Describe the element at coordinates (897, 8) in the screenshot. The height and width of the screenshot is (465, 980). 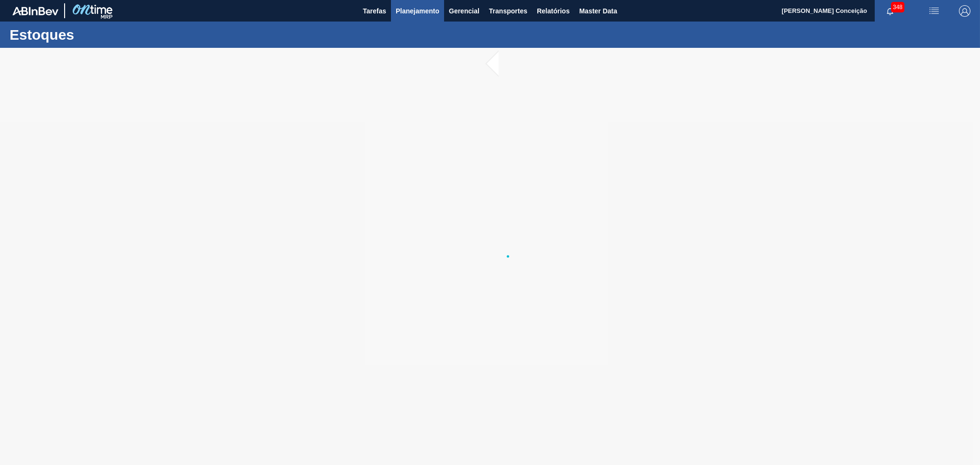
I see `span: 348` at that location.